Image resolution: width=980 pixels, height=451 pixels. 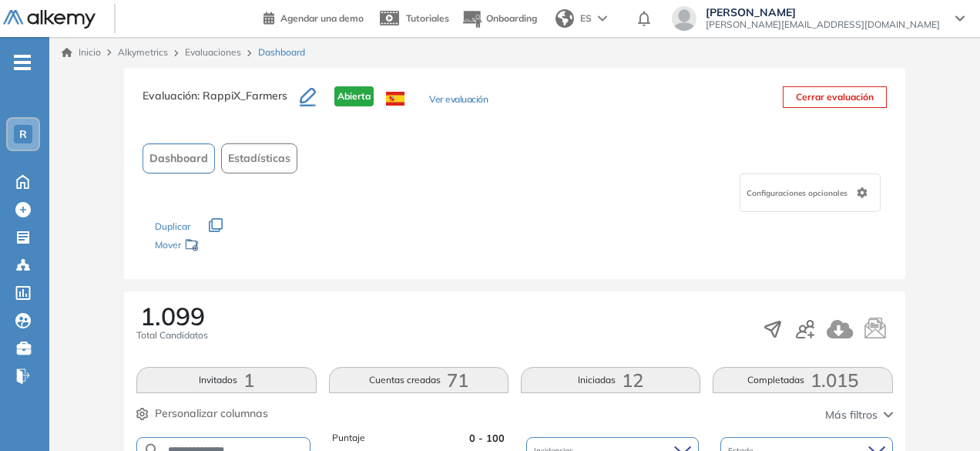 I want to click on h3: Evaluación, so click(x=221, y=103).